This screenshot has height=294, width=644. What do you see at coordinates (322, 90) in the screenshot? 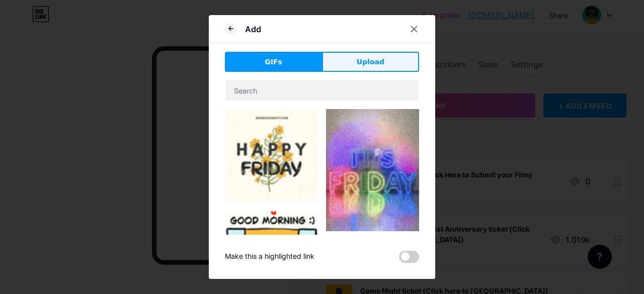
I see `input: Search` at bounding box center [322, 90].